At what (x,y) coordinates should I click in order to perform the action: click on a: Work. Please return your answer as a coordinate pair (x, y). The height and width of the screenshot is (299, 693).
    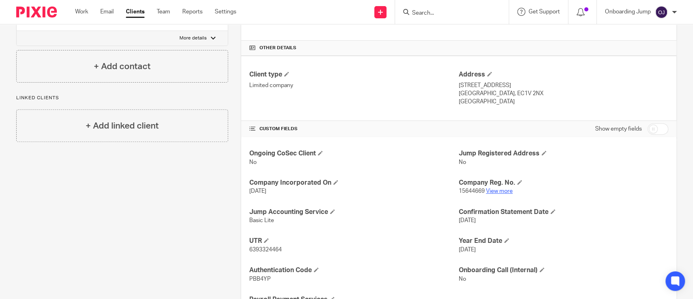
    Looking at the image, I should click on (82, 12).